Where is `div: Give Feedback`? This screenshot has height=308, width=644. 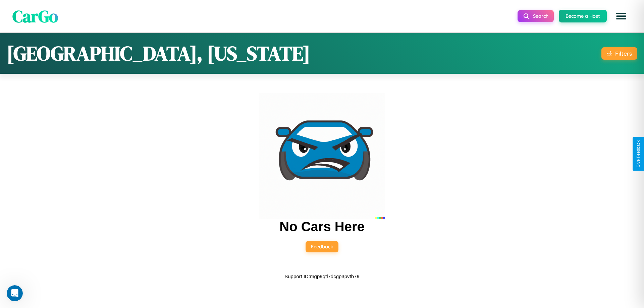 div: Give Feedback is located at coordinates (638, 154).